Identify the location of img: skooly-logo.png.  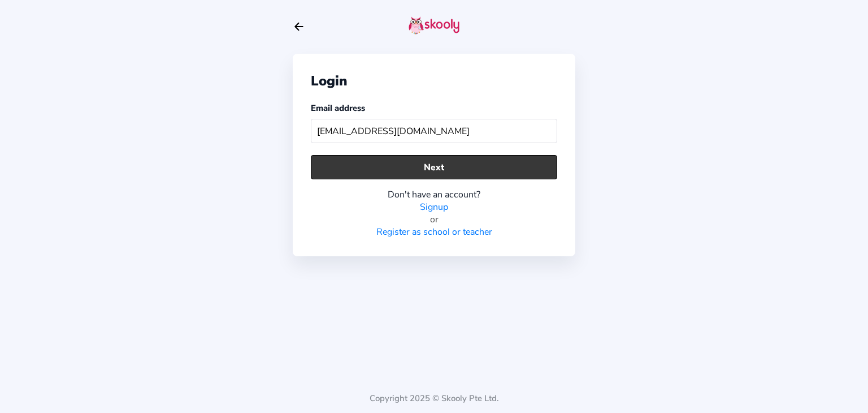
(434, 26).